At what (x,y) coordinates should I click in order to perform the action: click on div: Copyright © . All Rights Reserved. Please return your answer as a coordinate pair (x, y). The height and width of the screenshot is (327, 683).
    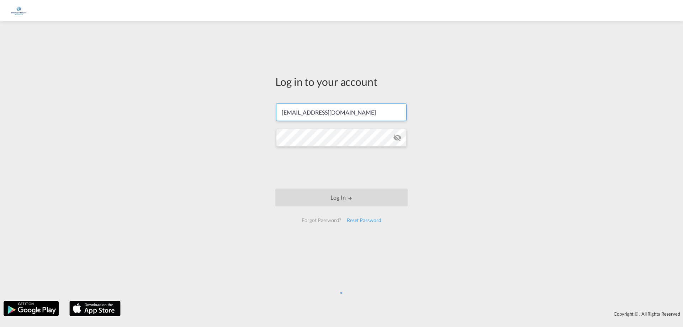
    Looking at the image, I should click on (403, 314).